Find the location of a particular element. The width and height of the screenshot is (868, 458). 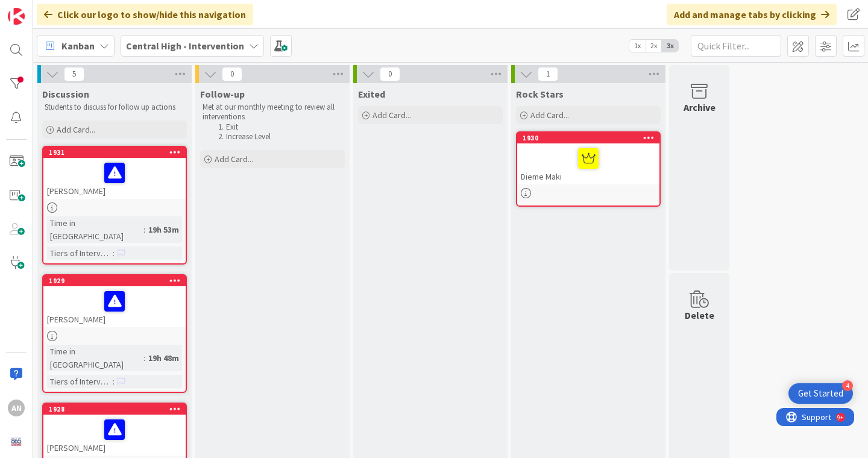

span: Exited is located at coordinates (371, 94).